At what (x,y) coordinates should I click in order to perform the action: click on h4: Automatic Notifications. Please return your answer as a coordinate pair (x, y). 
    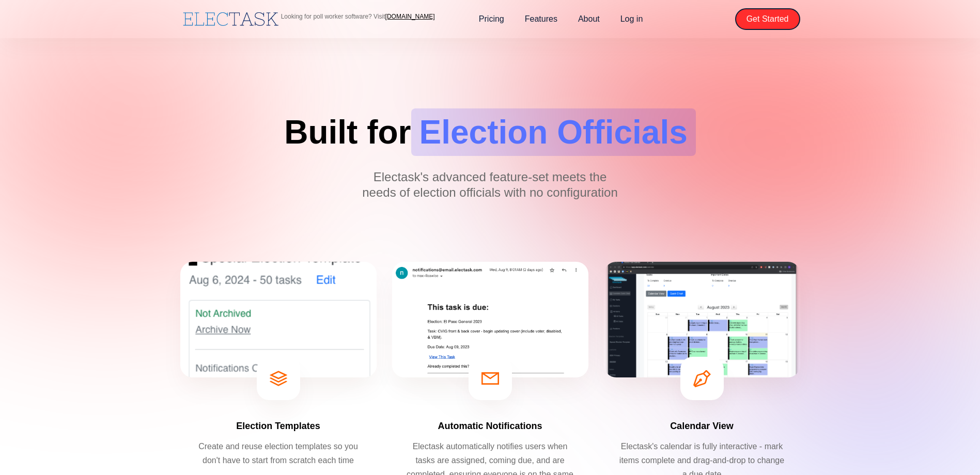
    Looking at the image, I should click on (490, 426).